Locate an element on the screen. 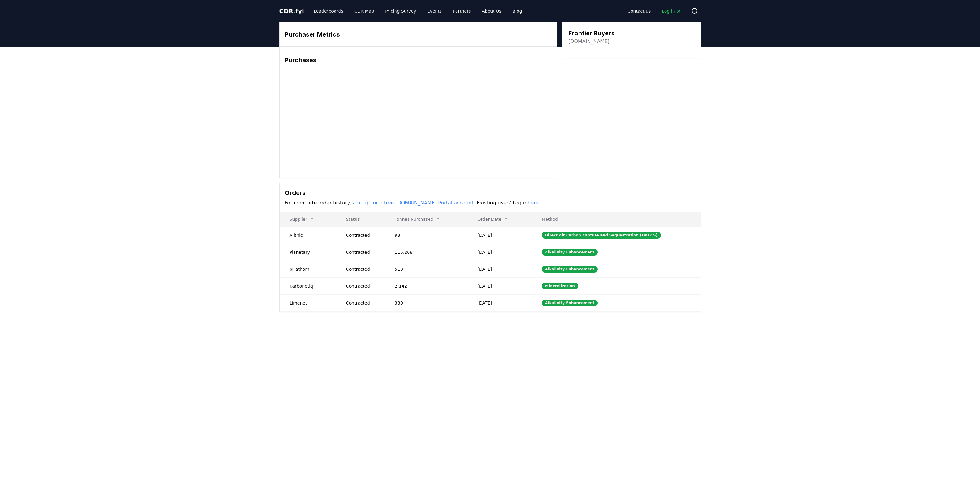 The width and height of the screenshot is (980, 489). td: pHathom is located at coordinates (308, 269).